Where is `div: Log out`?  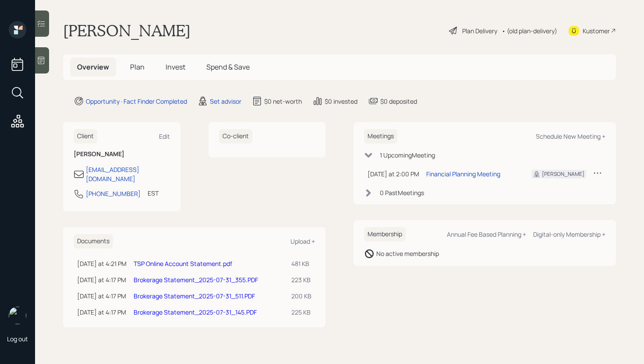
div: Log out is located at coordinates (18, 339).